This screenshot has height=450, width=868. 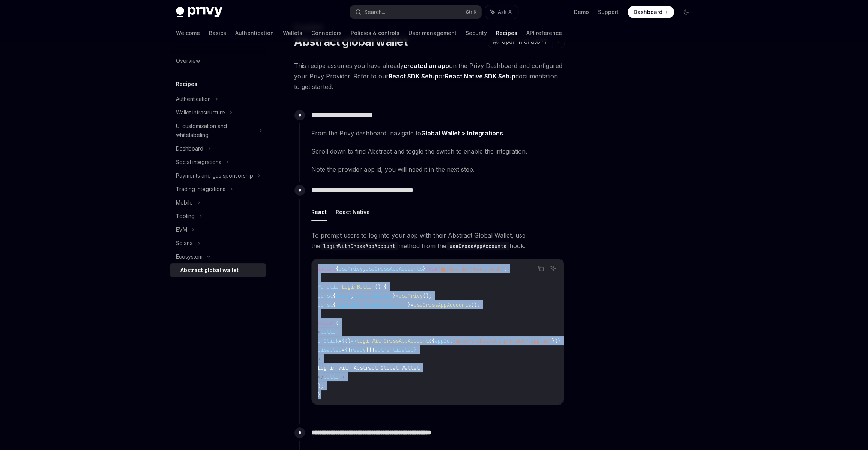 I want to click on button: Toggle dark mode, so click(x=686, y=12).